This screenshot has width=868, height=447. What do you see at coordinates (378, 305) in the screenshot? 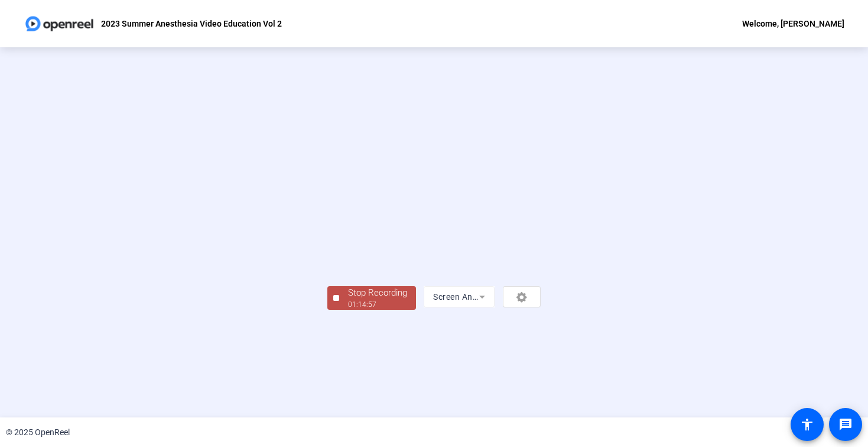
I see `div: 01:14:57` at bounding box center [378, 305].